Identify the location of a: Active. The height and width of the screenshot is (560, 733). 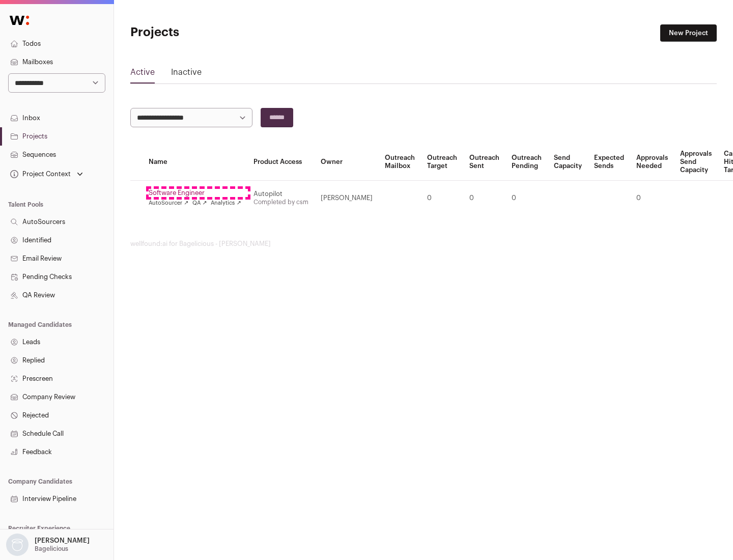
(142, 74).